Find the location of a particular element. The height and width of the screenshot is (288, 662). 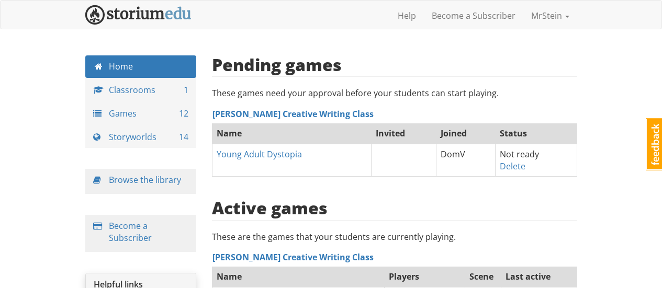

th: Invited is located at coordinates (404, 133).